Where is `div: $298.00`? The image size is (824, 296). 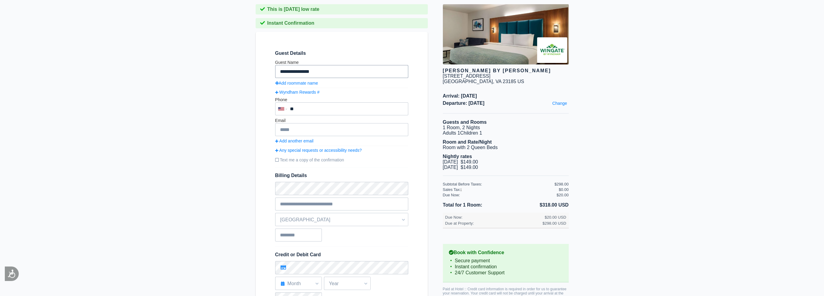 div: $298.00 is located at coordinates (561, 184).